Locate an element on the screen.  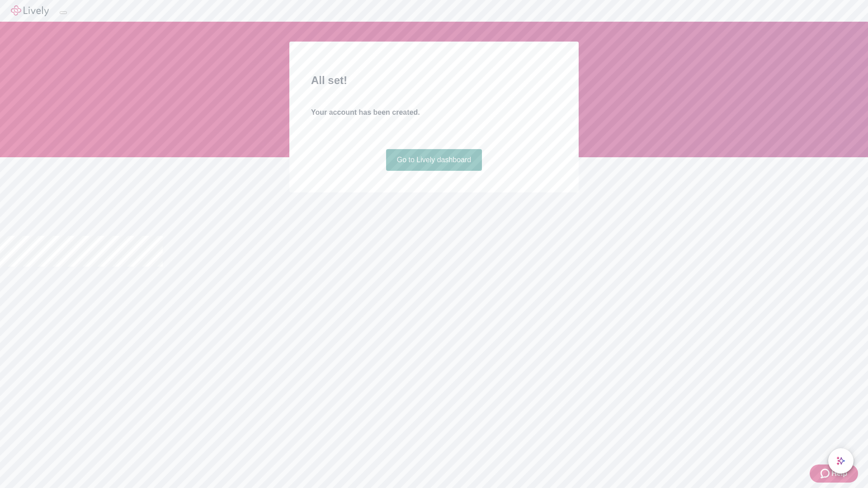
h4: Your account has been created. is located at coordinates (434, 113).